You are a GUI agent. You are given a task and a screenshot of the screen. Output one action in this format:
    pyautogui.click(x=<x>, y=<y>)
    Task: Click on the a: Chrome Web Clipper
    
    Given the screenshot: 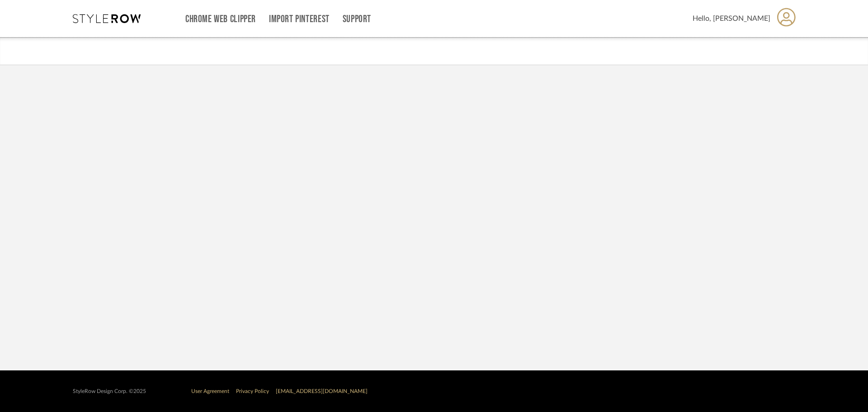 What is the action you would take?
    pyautogui.click(x=221, y=19)
    